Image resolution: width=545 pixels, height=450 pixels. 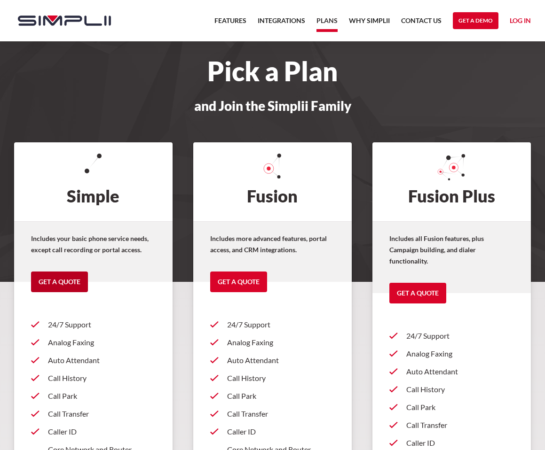 I want to click on strong: Includes more advanced features, portal access, and CRM integrations., so click(x=268, y=244).